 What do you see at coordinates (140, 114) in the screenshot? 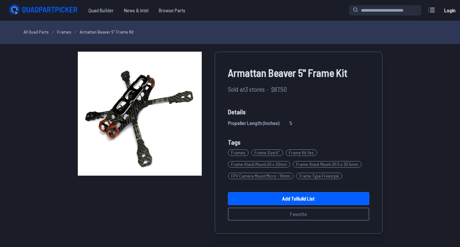
I see `img: image` at bounding box center [140, 114].